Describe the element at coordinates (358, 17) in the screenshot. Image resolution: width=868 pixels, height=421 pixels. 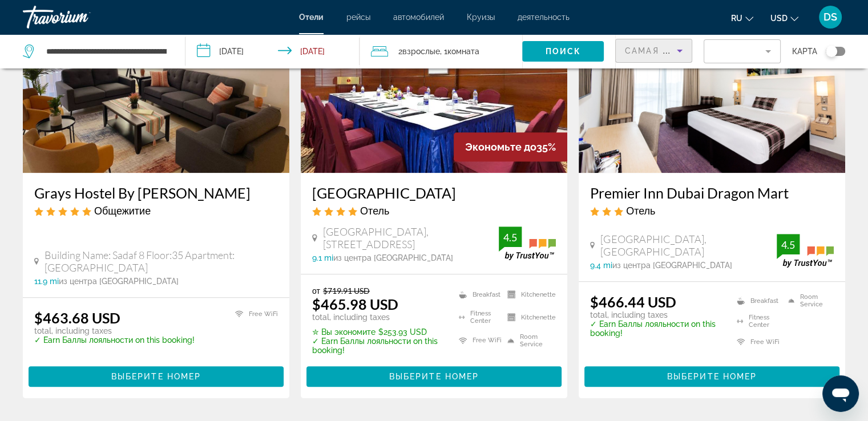
I see `a: рейсы` at that location.